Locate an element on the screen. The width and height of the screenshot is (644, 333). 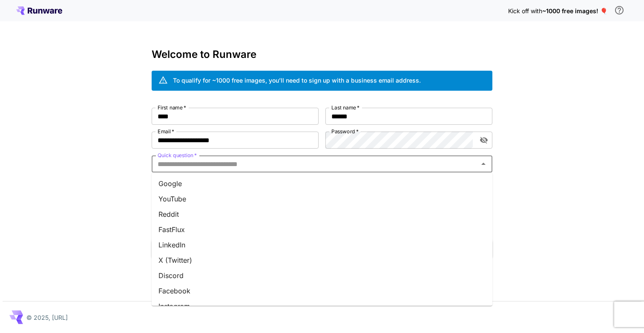
li: LinkedIn is located at coordinates (322, 245).